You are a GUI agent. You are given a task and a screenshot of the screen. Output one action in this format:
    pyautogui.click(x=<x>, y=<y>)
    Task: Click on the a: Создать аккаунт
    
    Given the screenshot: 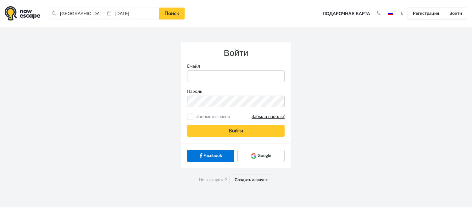 What is the action you would take?
    pyautogui.click(x=251, y=180)
    